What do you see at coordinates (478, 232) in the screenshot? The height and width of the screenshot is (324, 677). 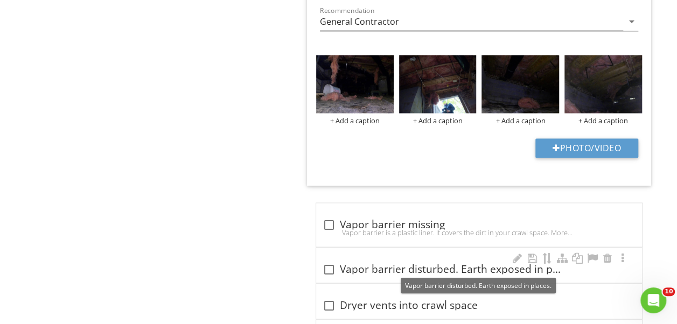 I see `div: Vapor barrier is a plastic liner. It covers the dirt in your crawl space. More importantly it blo...` at bounding box center [478, 232].